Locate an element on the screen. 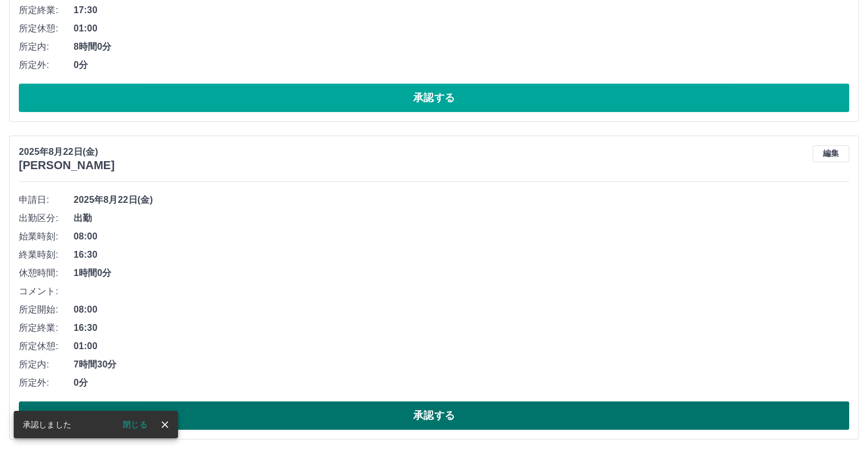  div: 承認しました is located at coordinates (47, 425).